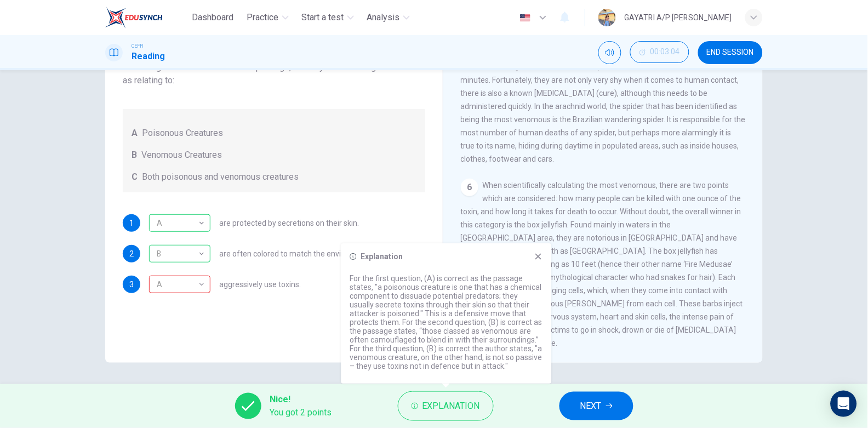 This screenshot has width=868, height=428. I want to click on span: When scientifically calculating the most venomous, there are two points which are considered: how..., so click(602, 264).